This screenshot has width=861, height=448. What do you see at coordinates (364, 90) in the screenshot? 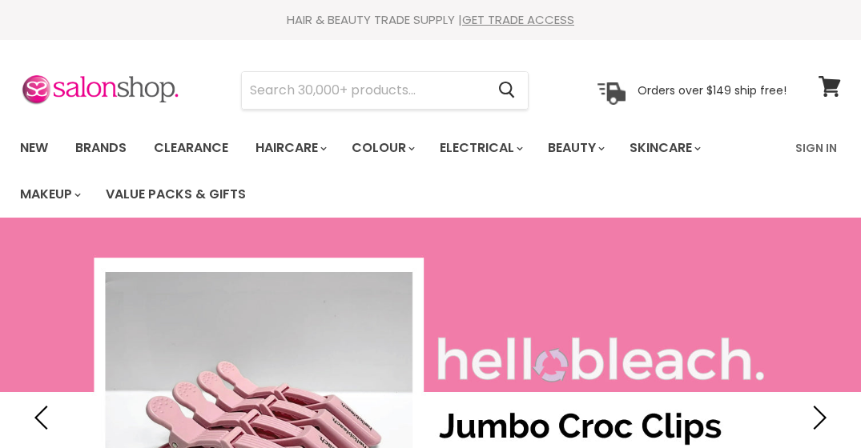
I see `input: Search` at bounding box center [364, 90].